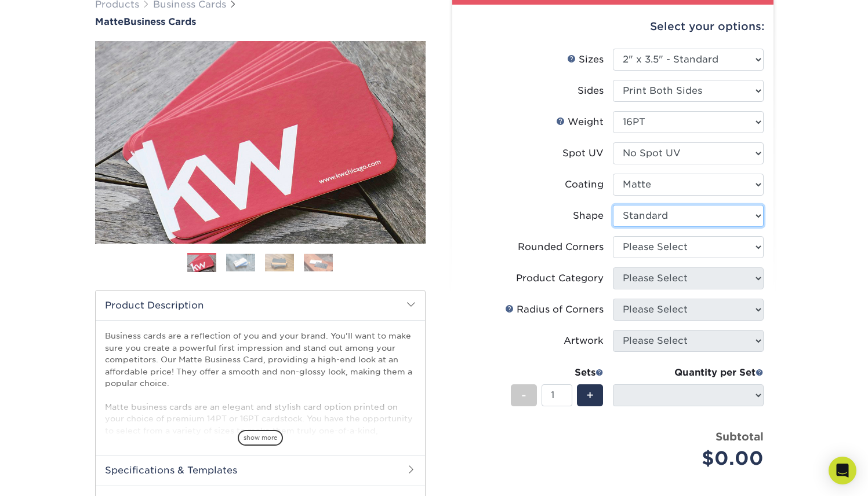 The image size is (868, 496). Describe the element at coordinates (260, 22) in the screenshot. I see `a: MatteBusiness Cards` at that location.